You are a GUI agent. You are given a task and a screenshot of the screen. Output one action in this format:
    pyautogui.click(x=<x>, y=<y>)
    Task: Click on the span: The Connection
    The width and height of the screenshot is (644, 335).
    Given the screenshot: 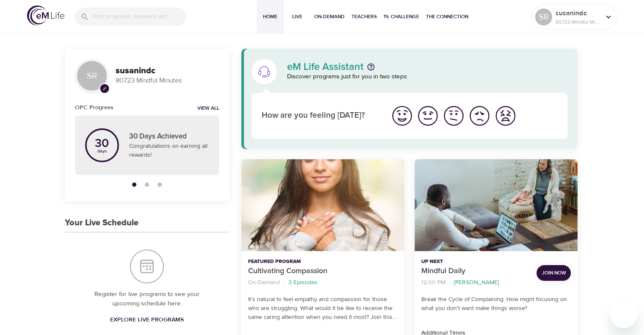 What is the action you would take?
    pyautogui.click(x=447, y=17)
    